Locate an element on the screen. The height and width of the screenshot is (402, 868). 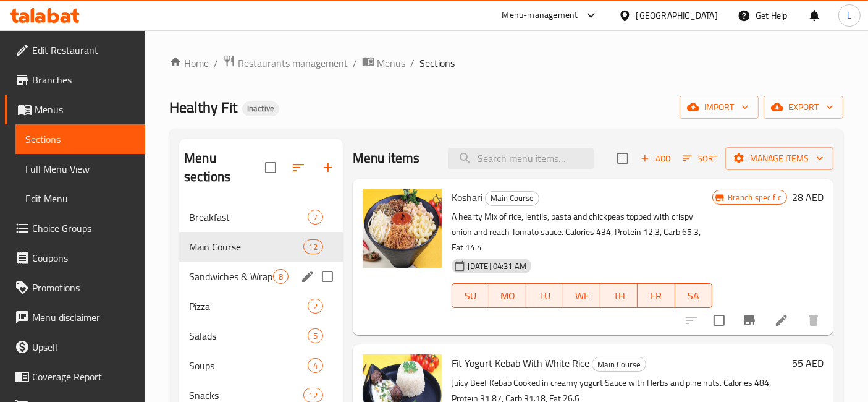
span: Restaurants management is located at coordinates (293, 63).